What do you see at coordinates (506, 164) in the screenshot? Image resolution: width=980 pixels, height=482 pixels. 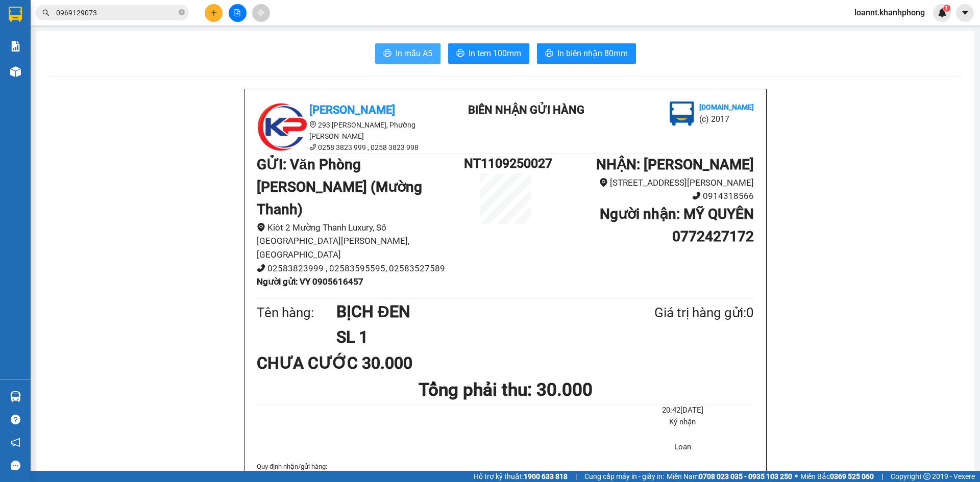 I see `h1: NT1109250027` at bounding box center [506, 164].